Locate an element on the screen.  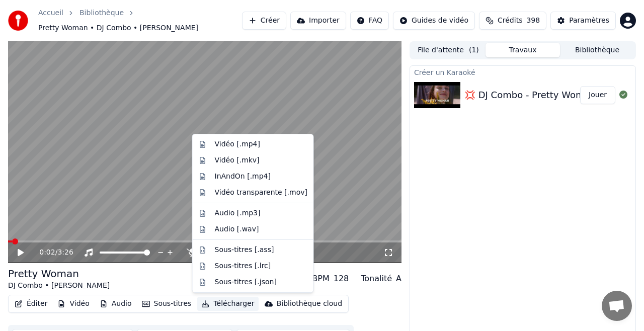
div: Vidéo [.mp4] is located at coordinates (238, 145).